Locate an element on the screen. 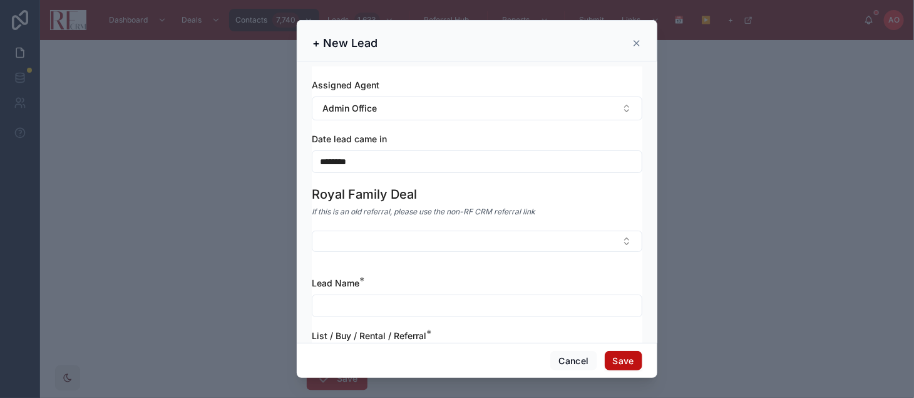 Image resolution: width=914 pixels, height=398 pixels. span: List / Buy / Rental / Referral is located at coordinates (369, 335).